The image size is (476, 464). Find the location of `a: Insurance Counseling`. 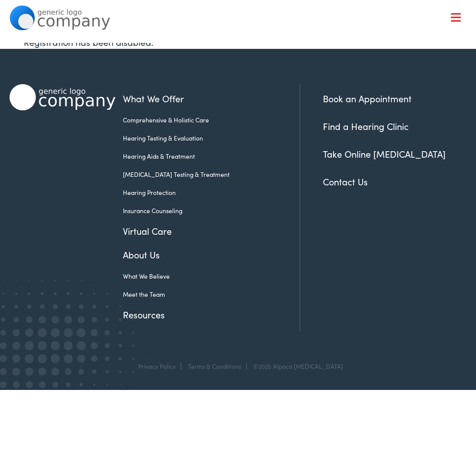

a: Insurance Counseling is located at coordinates (204, 211).